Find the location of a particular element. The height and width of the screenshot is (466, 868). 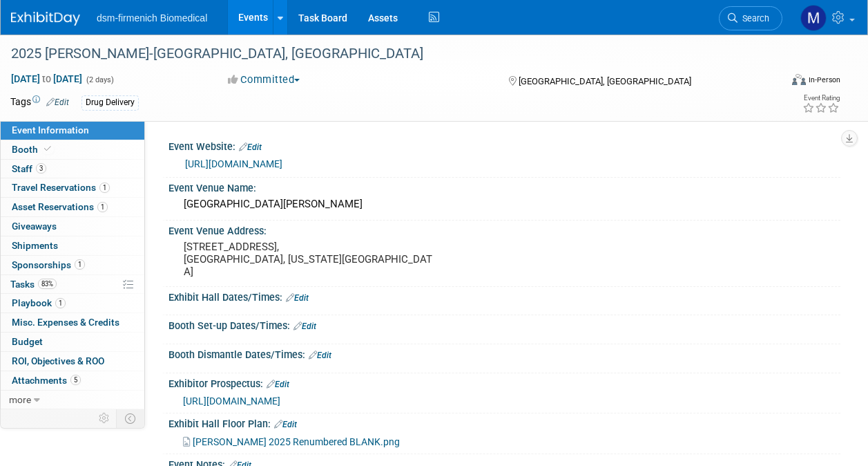

span: Tasks is located at coordinates (34, 284).